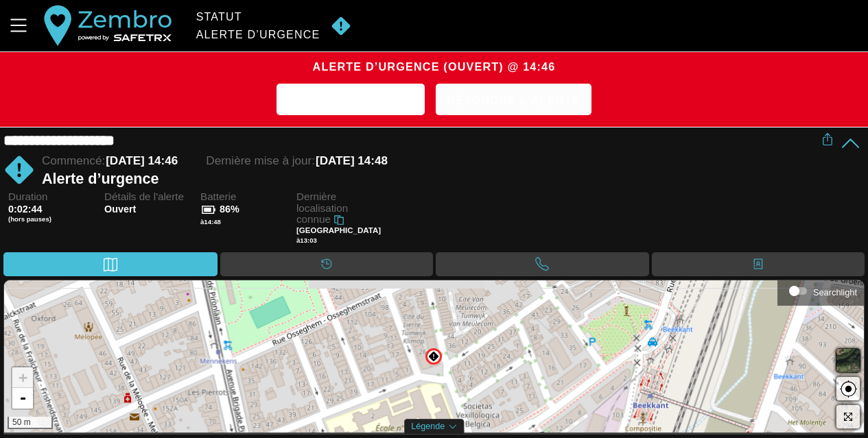 The width and height of the screenshot is (868, 438). What do you see at coordinates (23, 398) in the screenshot?
I see `a: Zoom out` at bounding box center [23, 398].